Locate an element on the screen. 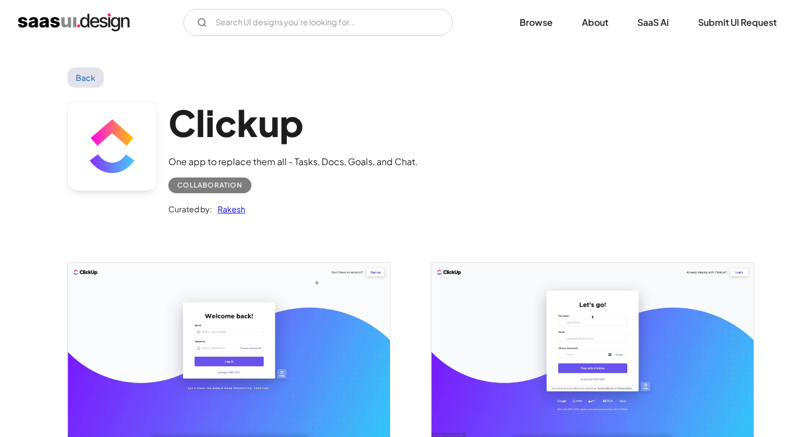 The width and height of the screenshot is (808, 437). a: Rakesh is located at coordinates (228, 209).